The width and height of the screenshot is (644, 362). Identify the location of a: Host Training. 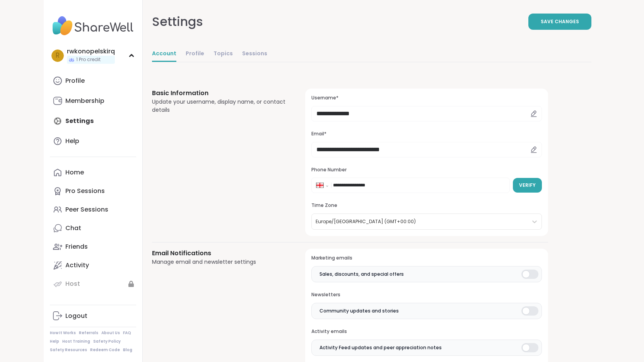
(76, 341).